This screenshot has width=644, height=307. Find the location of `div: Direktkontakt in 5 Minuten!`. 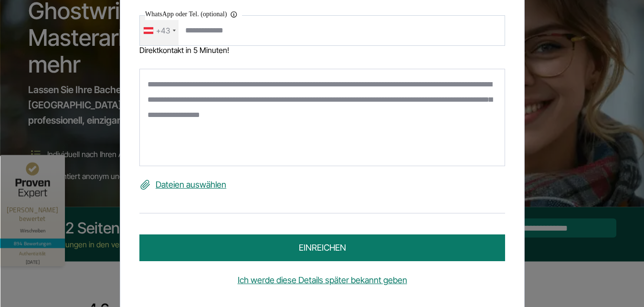

div: Direktkontakt in 5 Minuten! is located at coordinates (322, 50).